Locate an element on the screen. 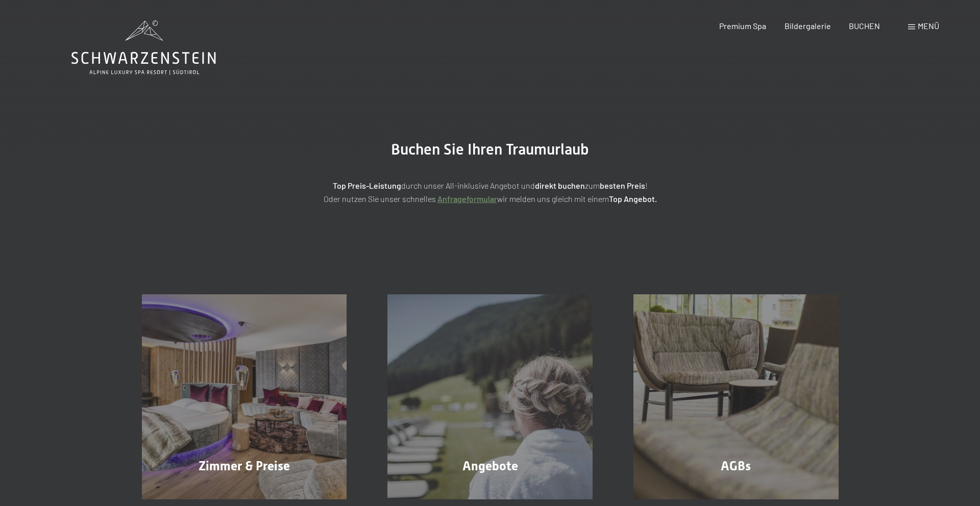  span: BUCHEN is located at coordinates (864, 26).